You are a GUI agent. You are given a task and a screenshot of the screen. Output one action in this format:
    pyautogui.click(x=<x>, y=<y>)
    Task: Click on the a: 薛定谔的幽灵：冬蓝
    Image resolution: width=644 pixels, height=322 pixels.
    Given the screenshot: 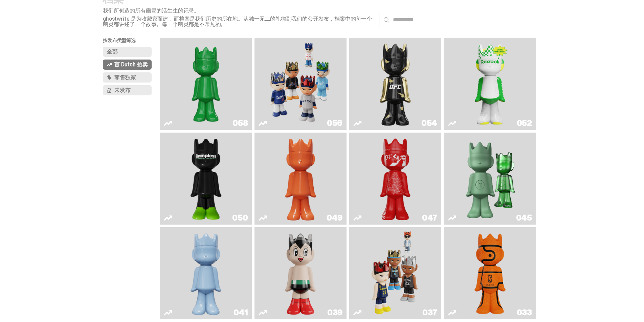 What is the action you would take?
    pyautogui.click(x=206, y=273)
    